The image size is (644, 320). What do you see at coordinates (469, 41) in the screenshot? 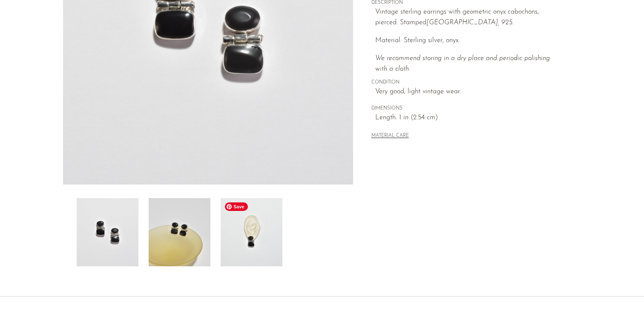
I see `p: Material: Sterling silver, onyx.` at bounding box center [469, 41].